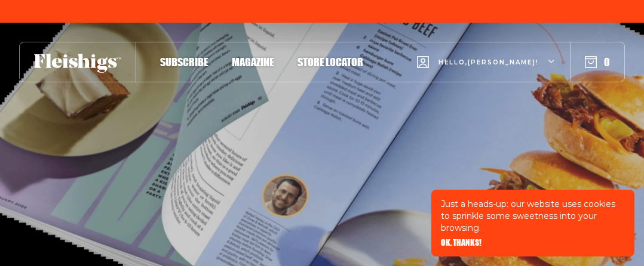 The height and width of the screenshot is (266, 644). I want to click on span: Magazine, so click(253, 62).